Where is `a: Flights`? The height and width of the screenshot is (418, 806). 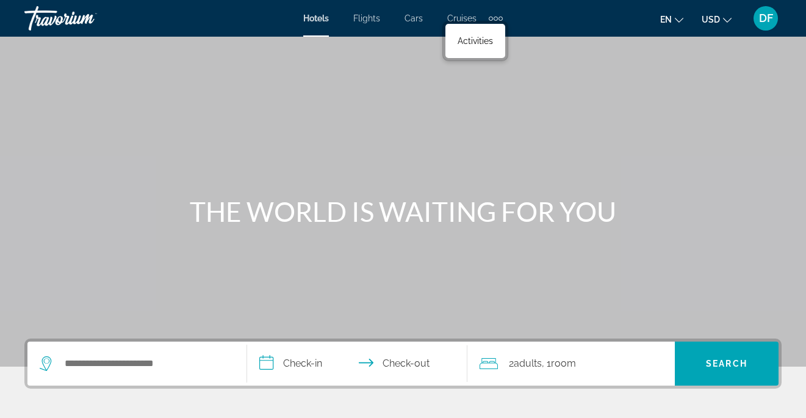 a: Flights is located at coordinates (367, 18).